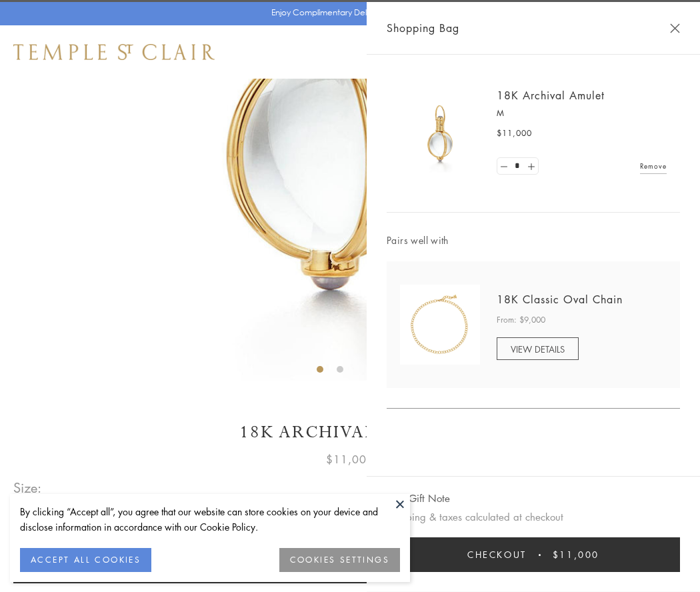 This screenshot has height=592, width=700. What do you see at coordinates (551, 96) in the screenshot?
I see `a: 18K Archival Amulet` at bounding box center [551, 96].